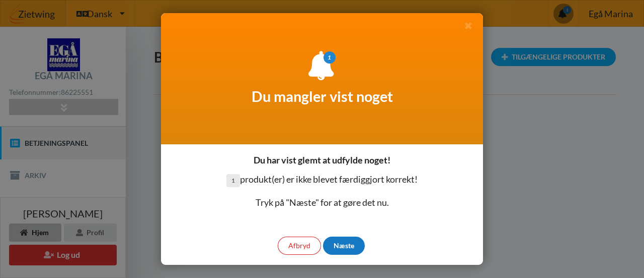 The height and width of the screenshot is (278, 644). Describe the element at coordinates (344, 245) in the screenshot. I see `div: Næste` at that location.